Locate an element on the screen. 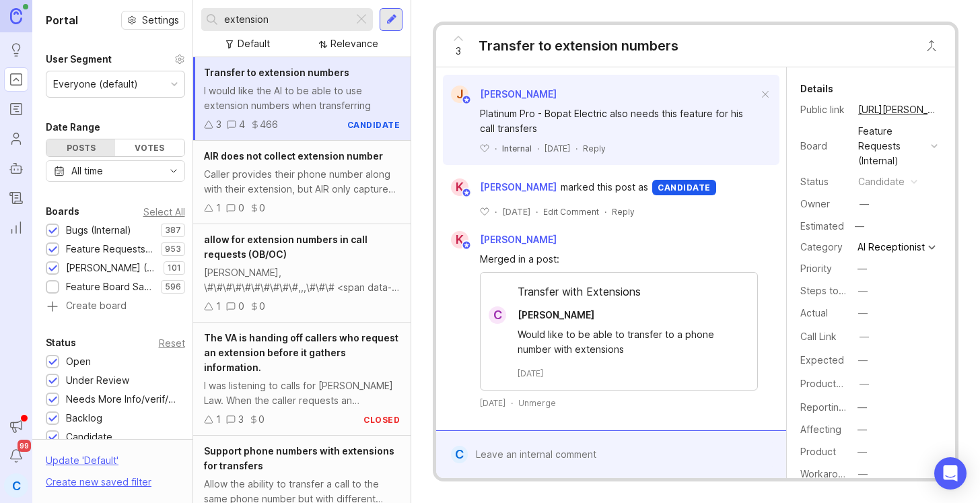 This screenshot has height=503, width=980. a: The VA is handing off callers who request an extension before it gathers information.I was listen... is located at coordinates (301, 379).